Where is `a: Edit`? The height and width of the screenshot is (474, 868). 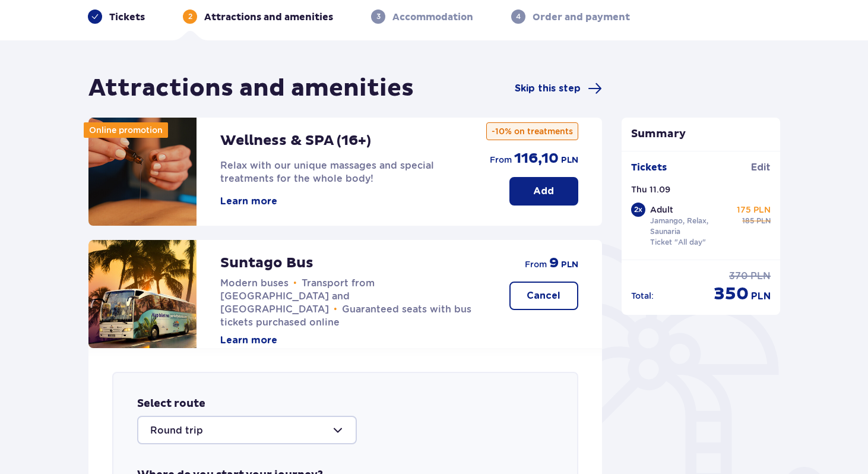
a: Edit is located at coordinates (760, 167).